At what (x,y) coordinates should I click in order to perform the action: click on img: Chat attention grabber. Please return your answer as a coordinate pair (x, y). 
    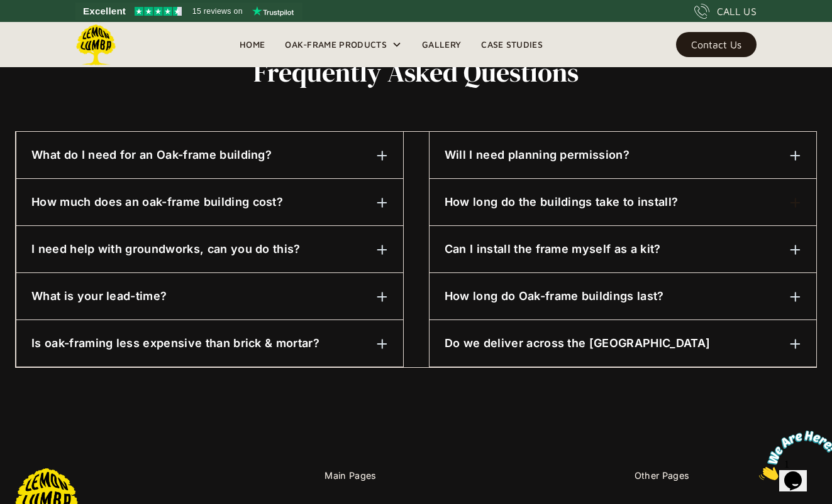
    Looking at the image, I should click on (44, 30).